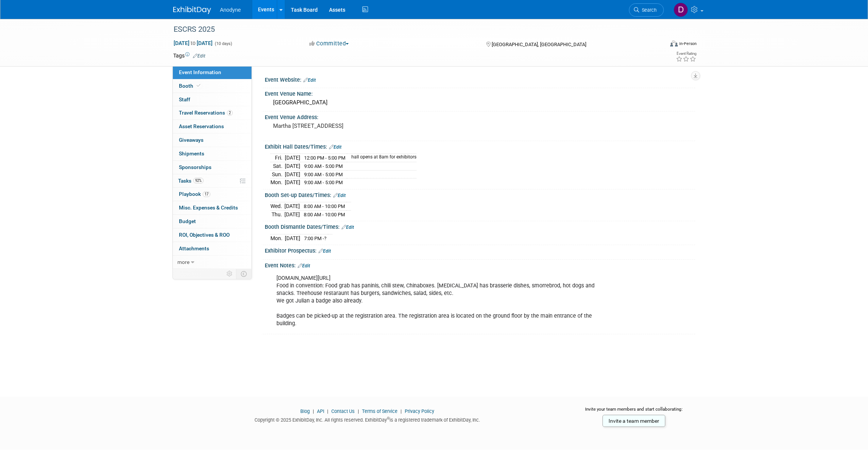 This screenshot has height=453, width=868. I want to click on a: Playbook17, so click(212, 194).